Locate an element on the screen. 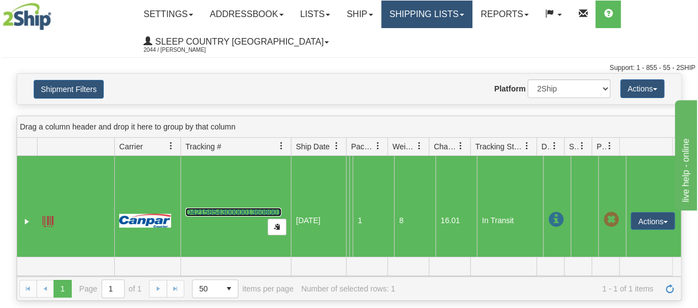 The image size is (698, 308). span: Tracking # is located at coordinates (203, 147).